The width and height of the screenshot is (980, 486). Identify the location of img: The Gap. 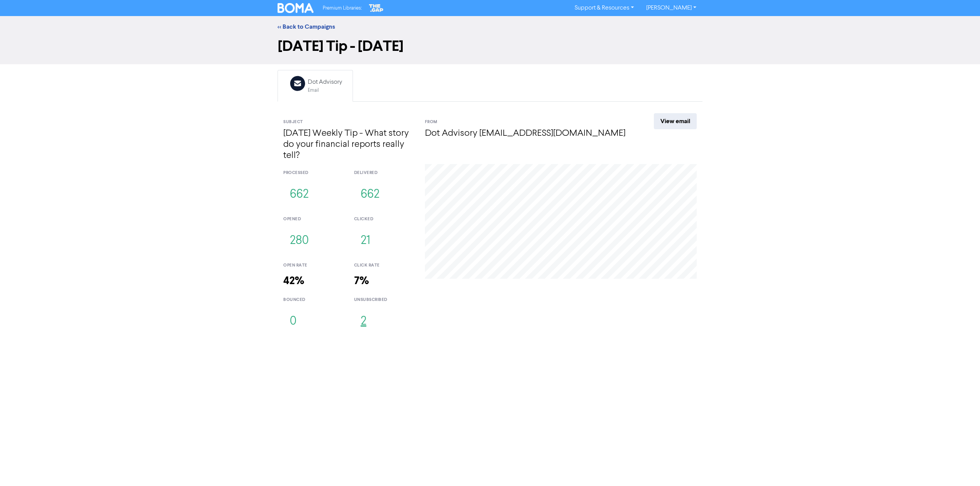
(377, 8).